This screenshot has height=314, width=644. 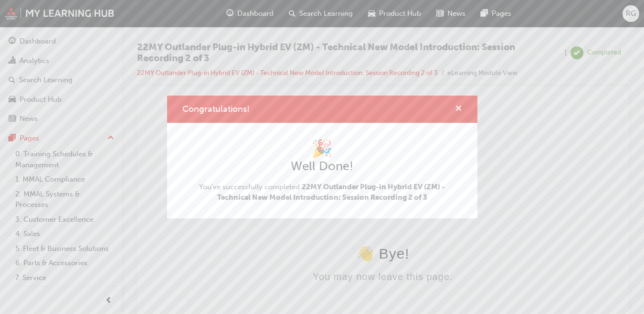 What do you see at coordinates (216, 109) in the screenshot?
I see `span: Congratulations!` at bounding box center [216, 109].